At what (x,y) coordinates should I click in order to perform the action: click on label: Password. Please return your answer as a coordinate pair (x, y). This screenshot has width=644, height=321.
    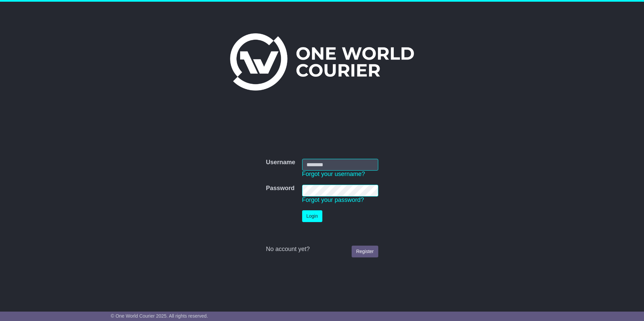
    Looking at the image, I should click on (280, 189).